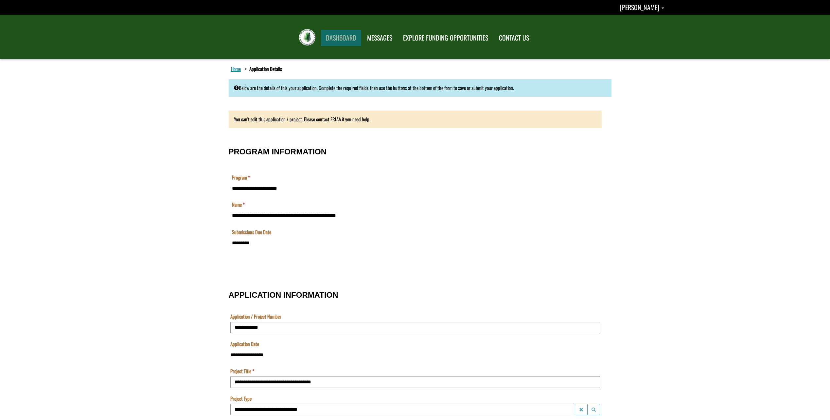 This screenshot has width=830, height=420. Describe the element at coordinates (159, 25) in the screenshot. I see `textarea: Acknowledgement` at that location.